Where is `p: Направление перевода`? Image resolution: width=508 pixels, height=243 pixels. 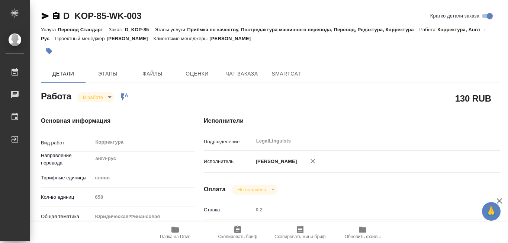 p: Направление перевода is located at coordinates (67, 159).